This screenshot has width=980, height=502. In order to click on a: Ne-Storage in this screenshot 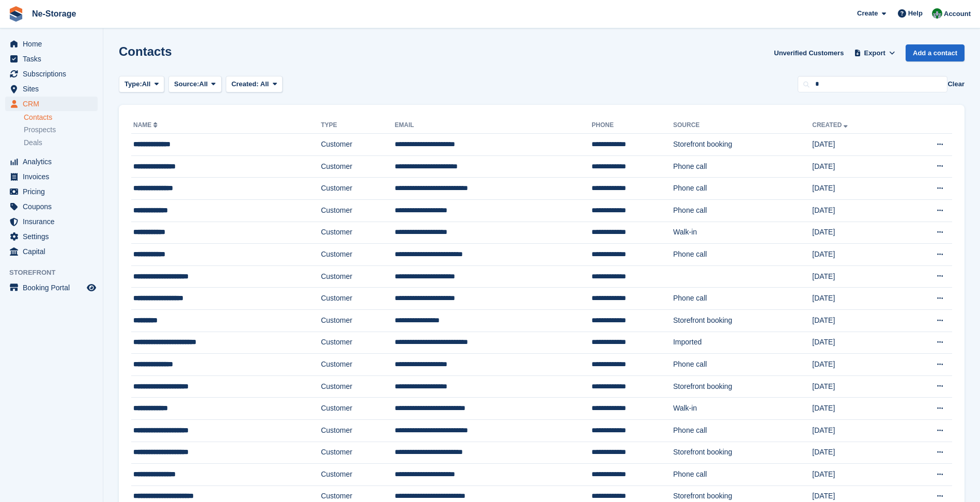, I will do `click(54, 14)`.